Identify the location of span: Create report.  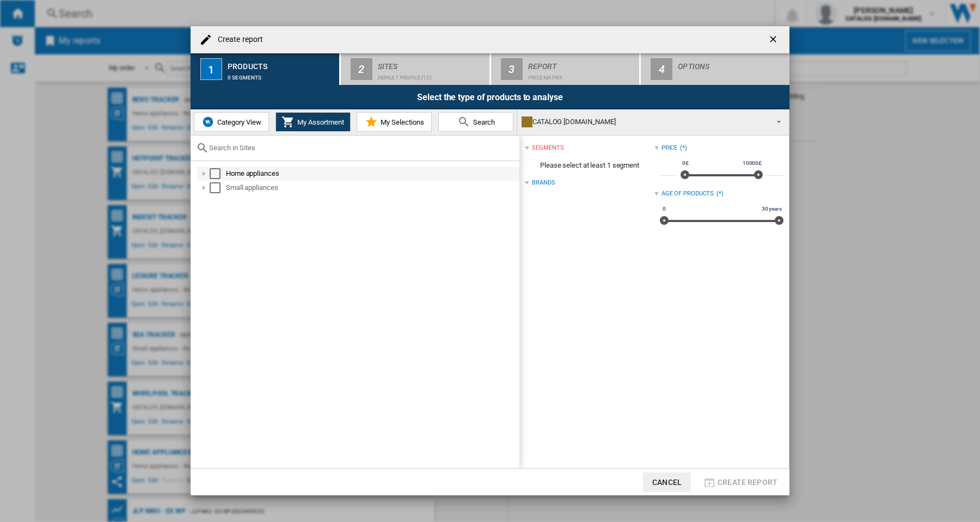
(747, 483).